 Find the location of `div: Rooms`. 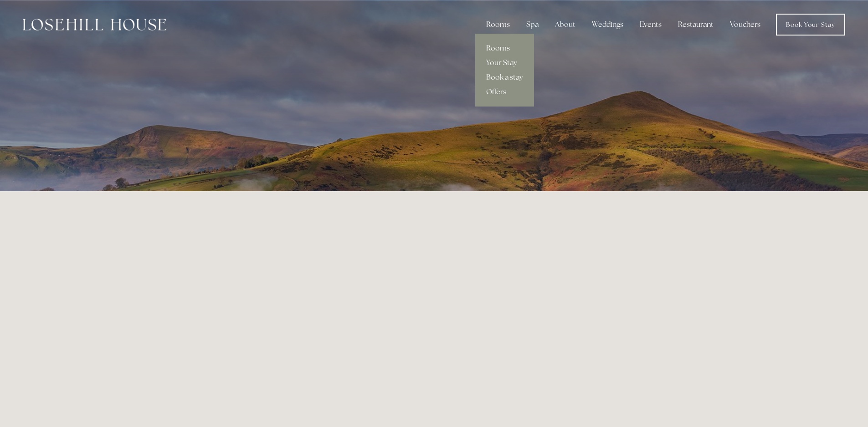

div: Rooms is located at coordinates (498, 25).